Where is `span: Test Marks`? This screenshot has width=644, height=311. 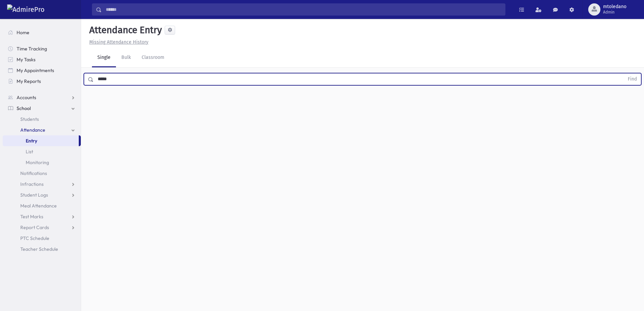 span: Test Marks is located at coordinates (32, 216).